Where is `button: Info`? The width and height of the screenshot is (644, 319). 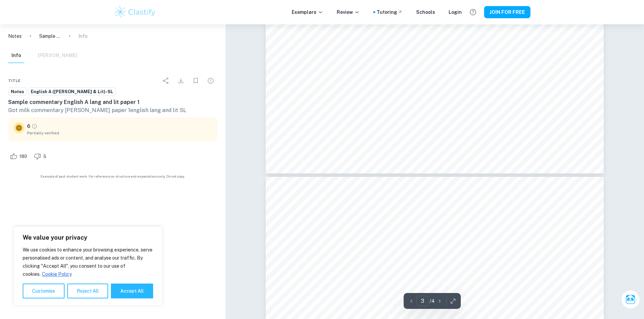 button: Info is located at coordinates (16, 56).